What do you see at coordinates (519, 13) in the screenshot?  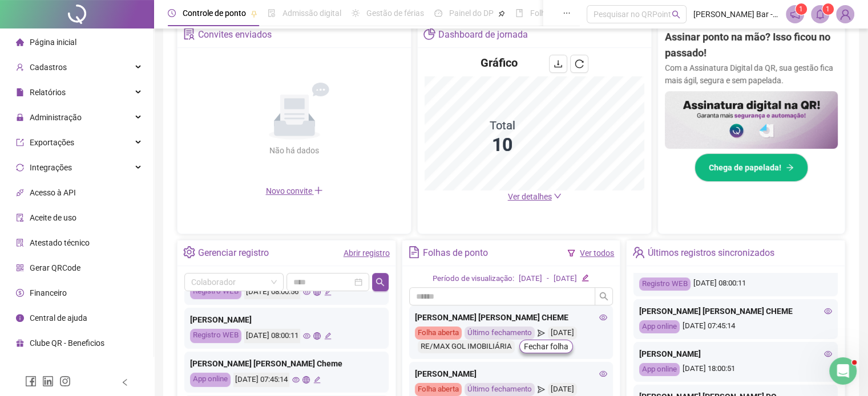 I see `span: book` at bounding box center [519, 13].